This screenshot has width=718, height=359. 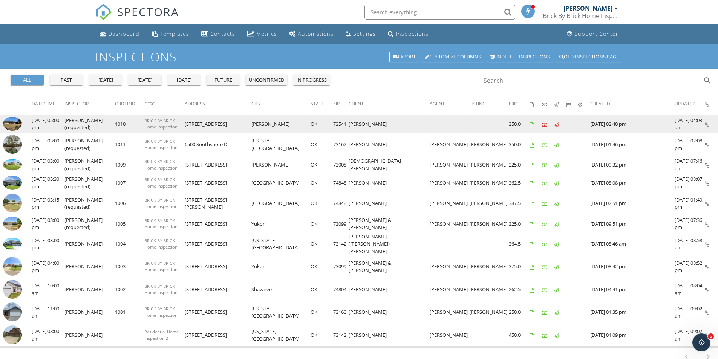 I want to click on span: Client, so click(x=356, y=104).